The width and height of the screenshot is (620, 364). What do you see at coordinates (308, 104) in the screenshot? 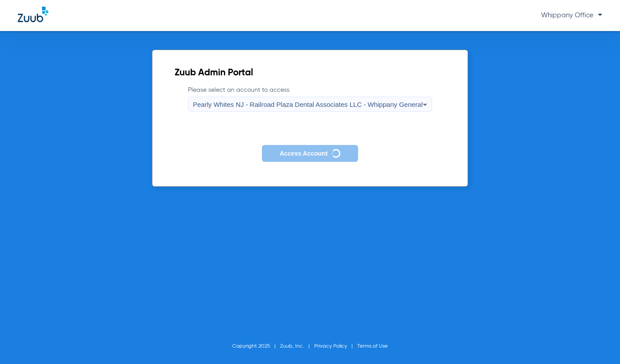
I see `span: Pearly Whites NJ - Railroad Plaza Dental Associates LLC - Whippany General` at bounding box center [308, 104].